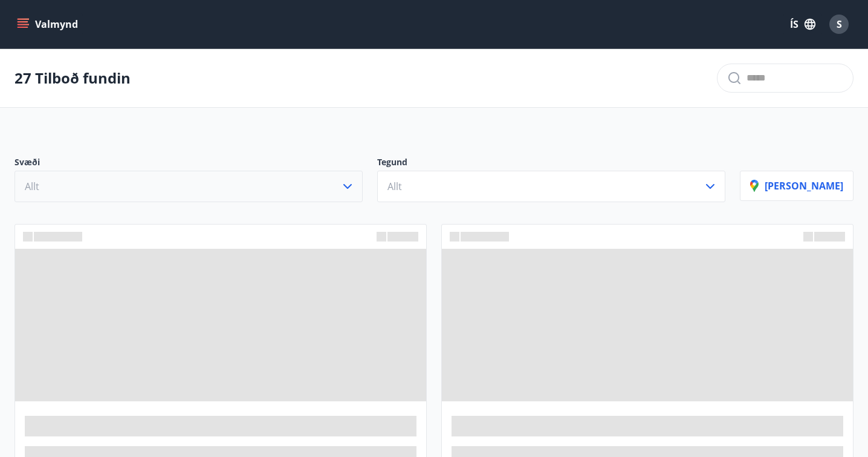  What do you see at coordinates (803, 24) in the screenshot?
I see `button: ÍS` at bounding box center [803, 24].